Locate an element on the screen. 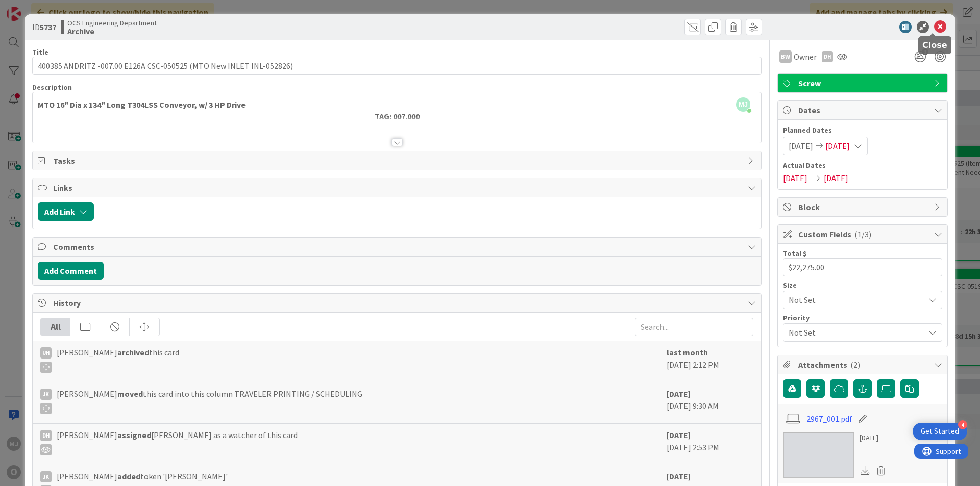 The image size is (980, 486). div: Download is located at coordinates (865, 471).